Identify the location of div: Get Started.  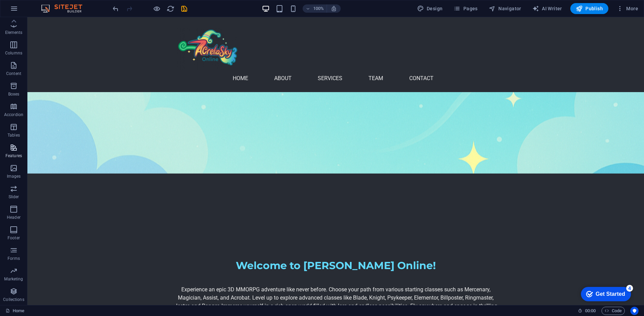
(35, 11).